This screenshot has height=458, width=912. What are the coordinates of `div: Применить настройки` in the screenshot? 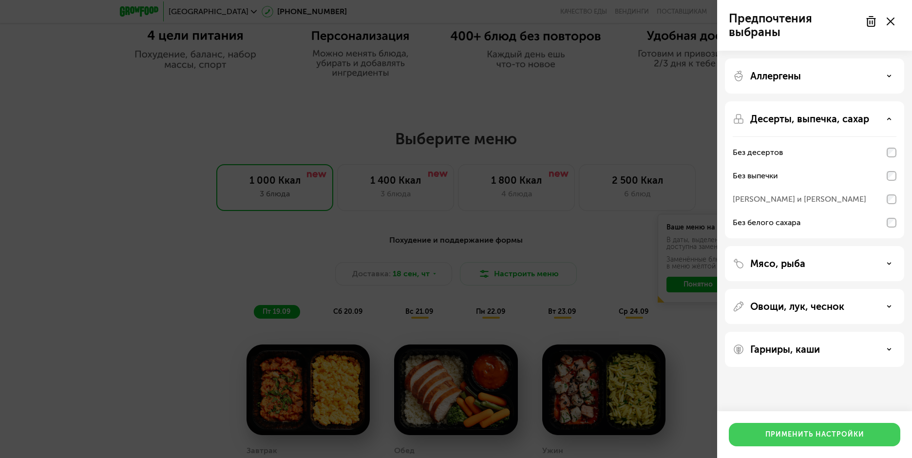 It's located at (814, 434).